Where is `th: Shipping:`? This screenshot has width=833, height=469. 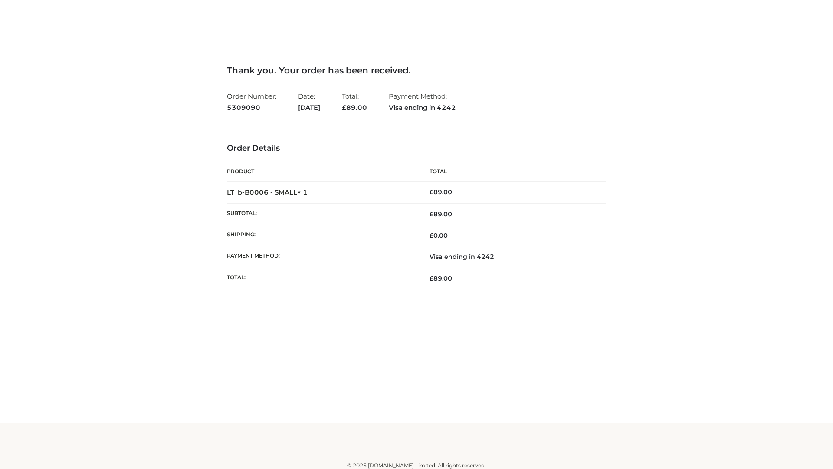 th: Shipping: is located at coordinates (322, 235).